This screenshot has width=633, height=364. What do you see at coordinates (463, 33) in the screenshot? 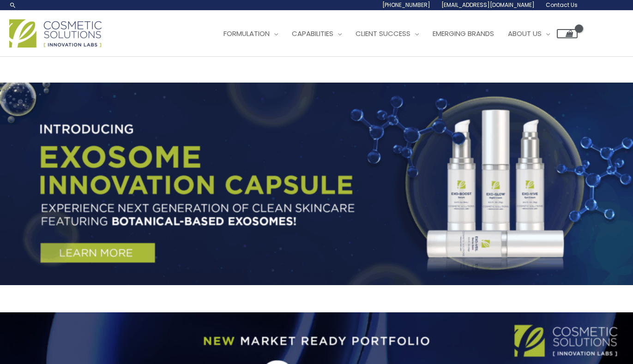
I see `span: Emerging Brands` at bounding box center [463, 33].